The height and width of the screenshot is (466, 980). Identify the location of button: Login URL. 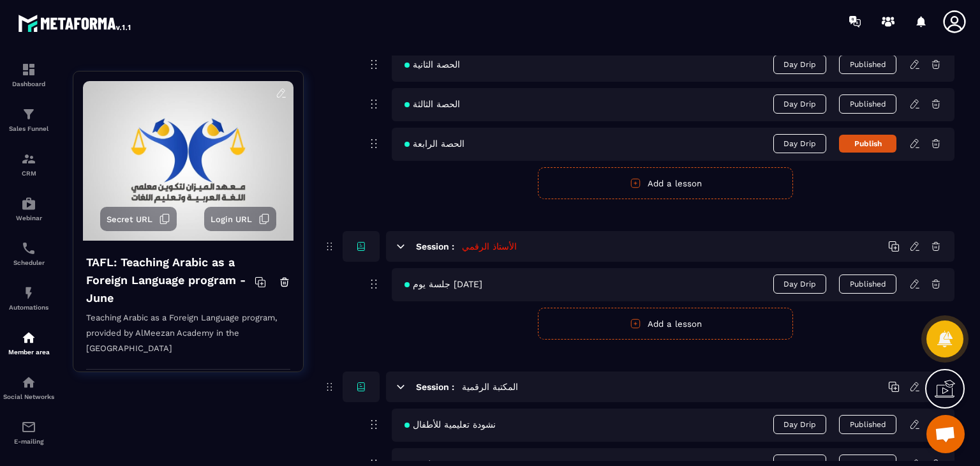
(240, 219).